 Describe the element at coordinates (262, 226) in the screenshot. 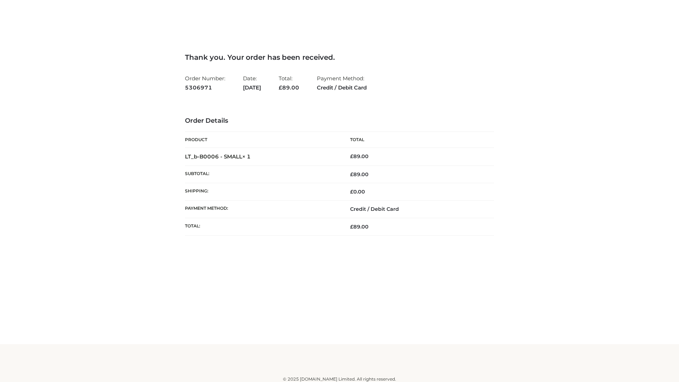

I see `th: Total:` at that location.